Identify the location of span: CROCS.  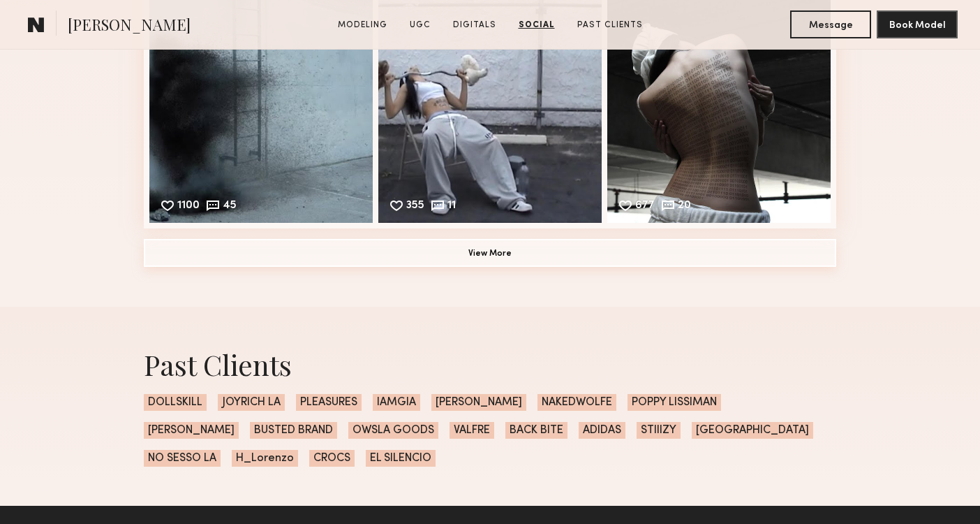
(332, 458).